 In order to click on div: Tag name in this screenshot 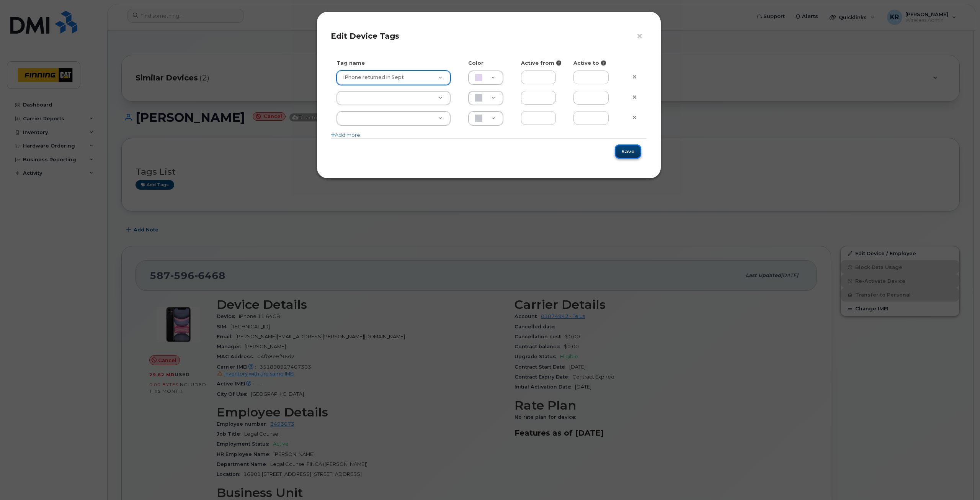, I will do `click(397, 63)`.